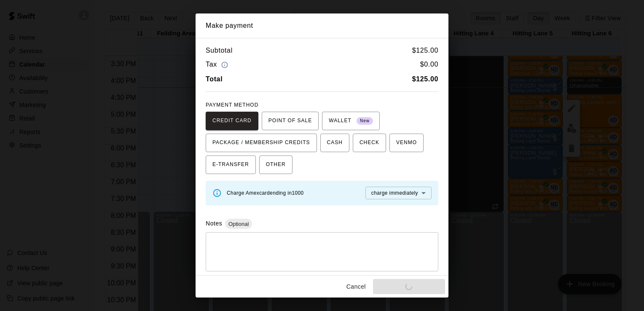  I want to click on span: PAYMENT METHOD, so click(231, 105).